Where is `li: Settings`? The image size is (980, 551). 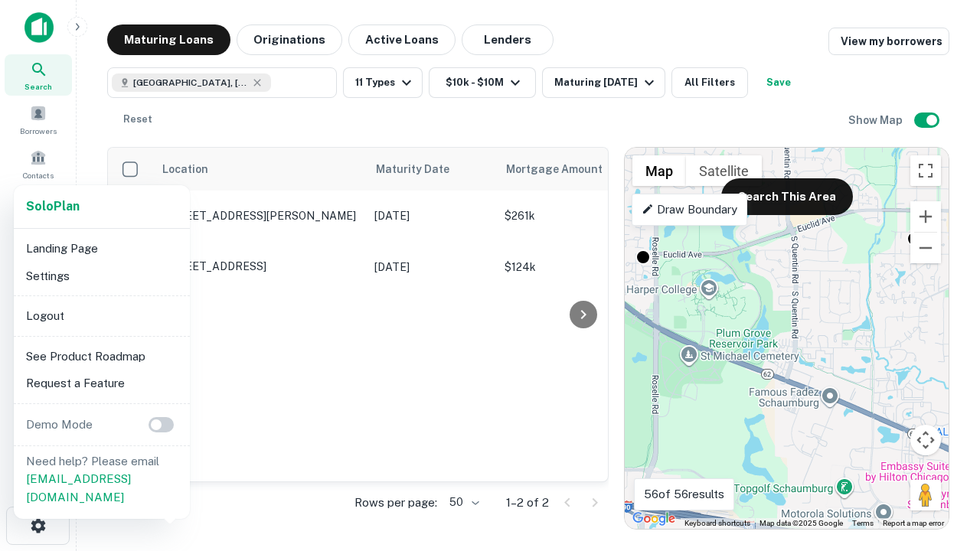
li: Settings is located at coordinates (102, 276).